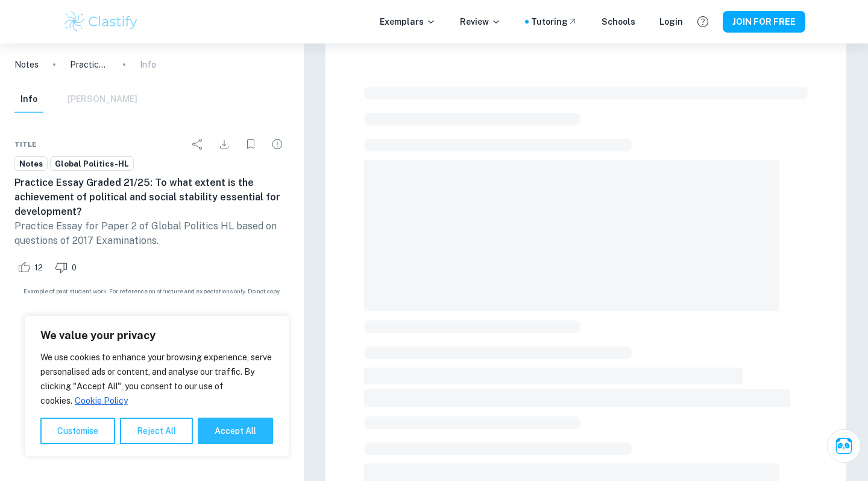 The width and height of the screenshot is (868, 481). Describe the element at coordinates (39, 268) in the screenshot. I see `span: 12` at that location.